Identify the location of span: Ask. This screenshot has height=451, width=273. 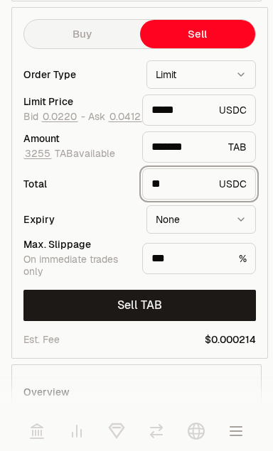
(115, 117).